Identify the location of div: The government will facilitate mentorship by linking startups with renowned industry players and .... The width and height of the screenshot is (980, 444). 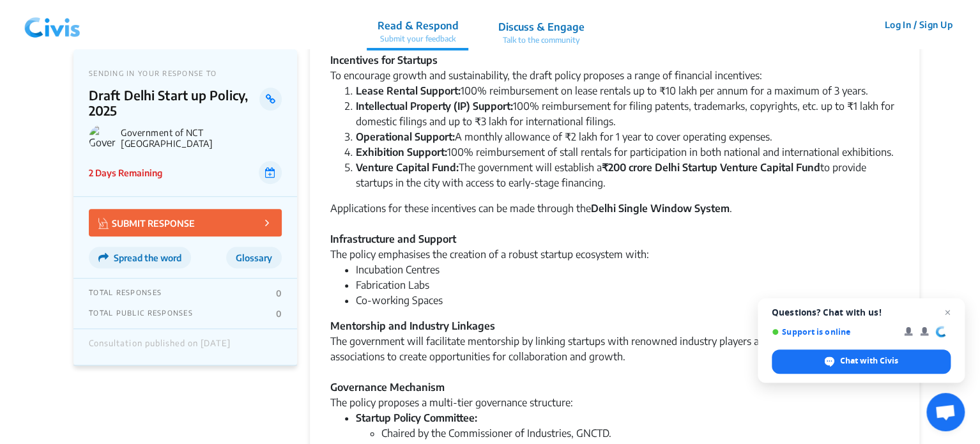
(615, 364).